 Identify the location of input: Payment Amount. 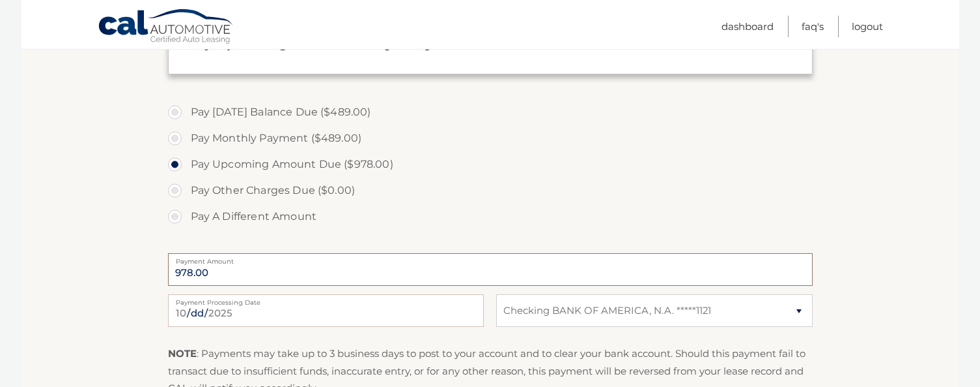
(490, 269).